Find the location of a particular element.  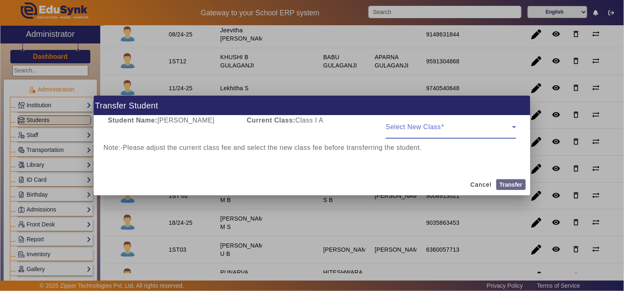

span: Cancel is located at coordinates (481, 185).